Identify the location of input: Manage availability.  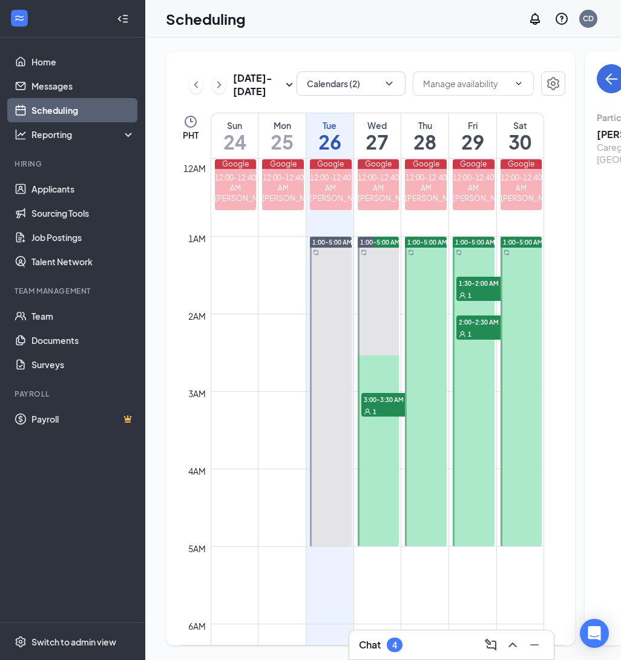
(466, 84).